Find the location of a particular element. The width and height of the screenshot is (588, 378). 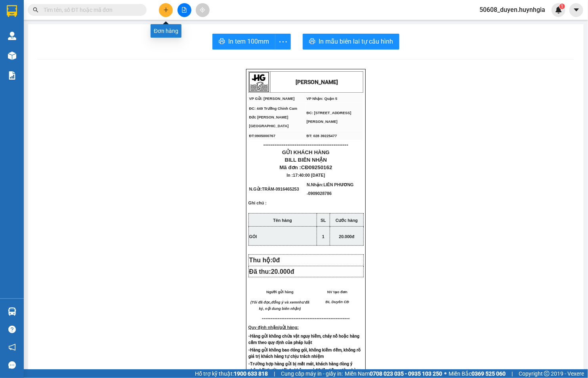

span: N.Gửi: is located at coordinates (274, 189).